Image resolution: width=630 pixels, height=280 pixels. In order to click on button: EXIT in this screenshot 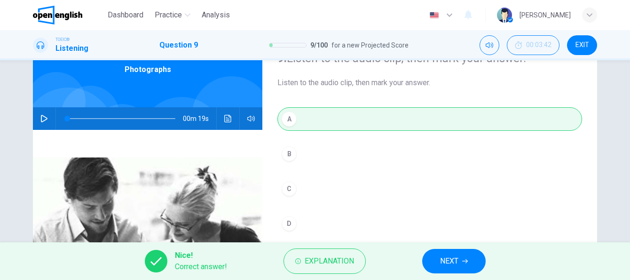, I will do `click(582, 45)`.